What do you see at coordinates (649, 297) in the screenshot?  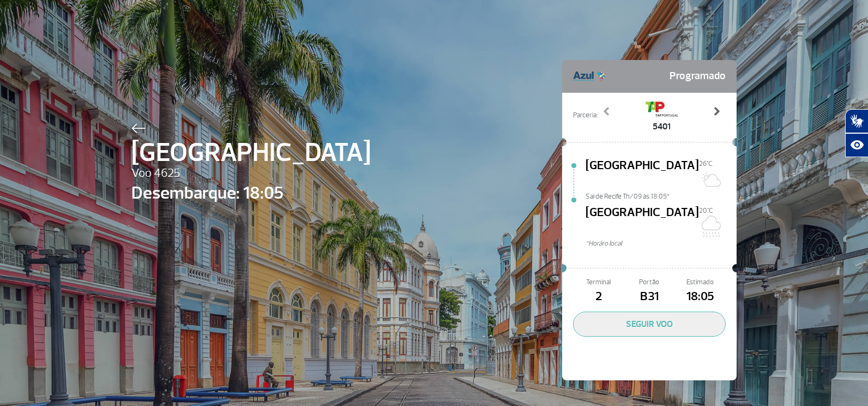 I see `span: B31` at bounding box center [649, 297].